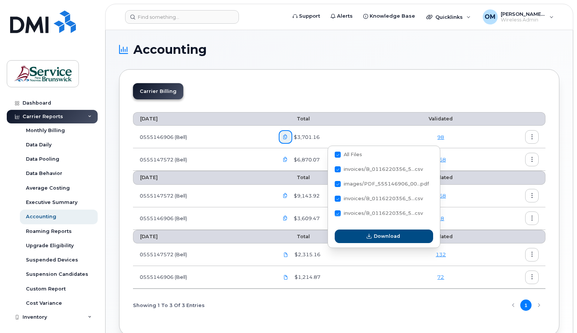 The image size is (577, 333). What do you see at coordinates (306, 159) in the screenshot?
I see `span: $6,870.07` at bounding box center [306, 159].